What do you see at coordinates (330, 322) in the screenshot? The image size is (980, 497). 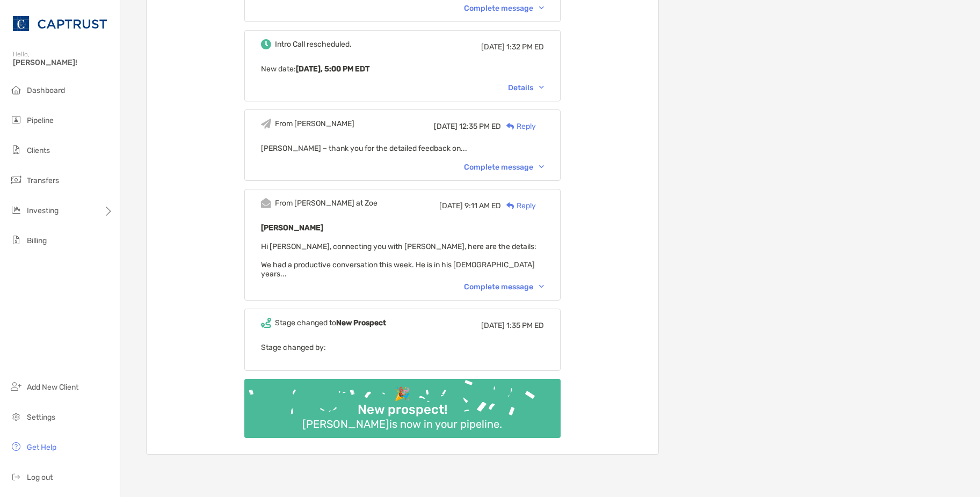 I see `div: Stage changed to` at bounding box center [330, 322].